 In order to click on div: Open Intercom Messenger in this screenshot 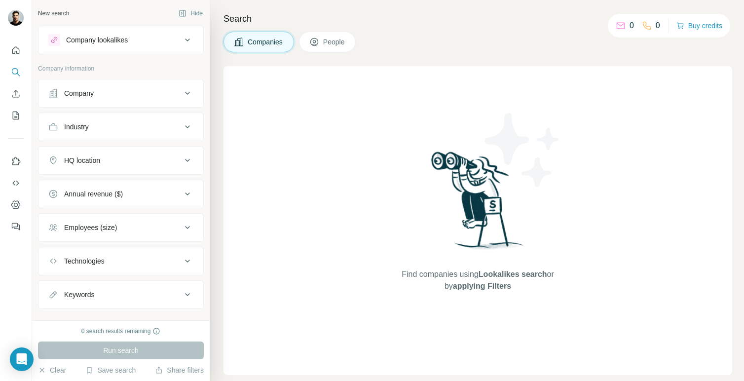, I will do `click(22, 359)`.